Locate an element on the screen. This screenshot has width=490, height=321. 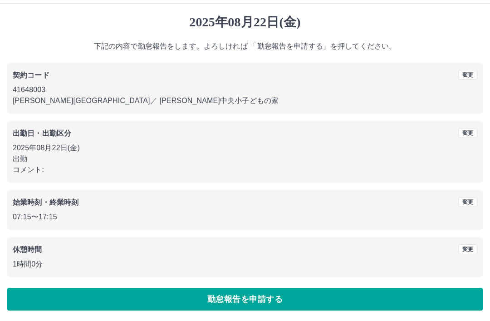
p: コメント: is located at coordinates (245, 170).